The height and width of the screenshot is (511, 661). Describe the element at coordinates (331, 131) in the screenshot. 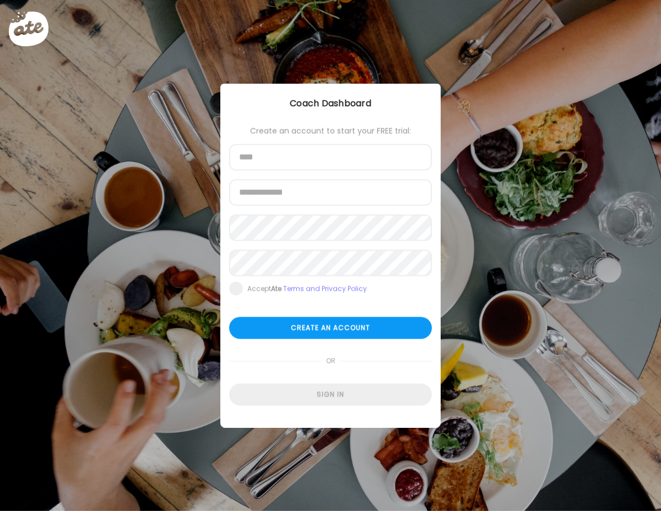

I see `div: Create an account to start your FREE trial:` at that location.